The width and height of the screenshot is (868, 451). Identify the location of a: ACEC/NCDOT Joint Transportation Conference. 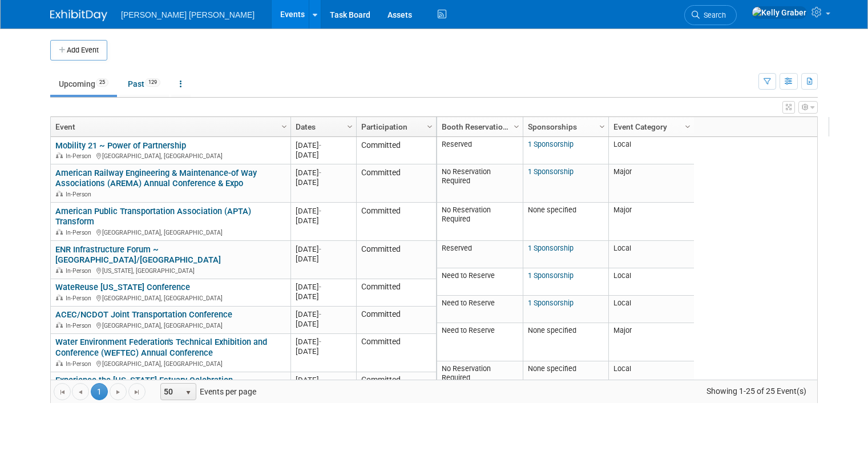
(144, 314).